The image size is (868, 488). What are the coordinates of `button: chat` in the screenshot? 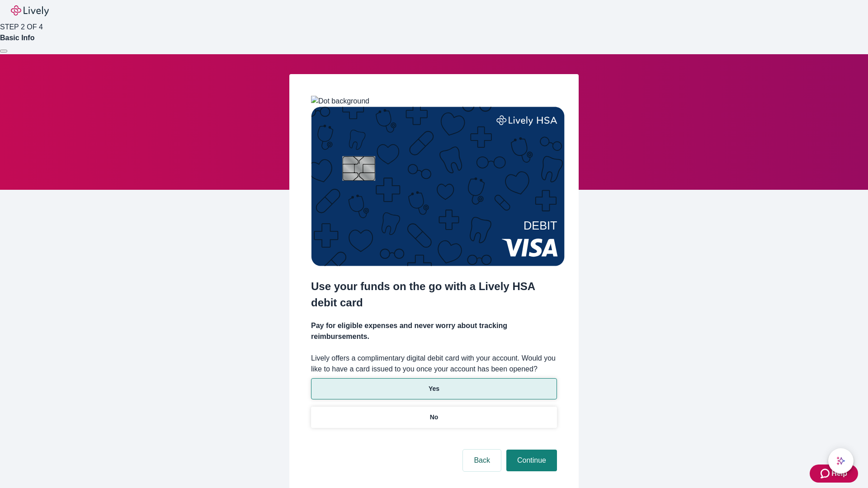 It's located at (841, 461).